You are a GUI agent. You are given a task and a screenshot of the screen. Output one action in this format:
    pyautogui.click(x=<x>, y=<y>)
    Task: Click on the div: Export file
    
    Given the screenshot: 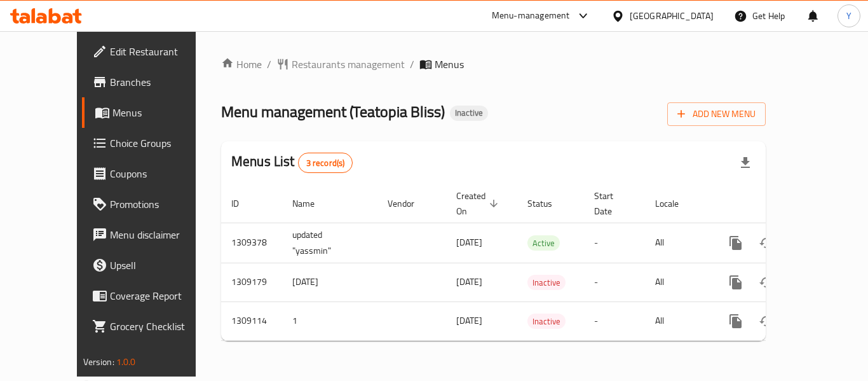 What is the action you would take?
    pyautogui.click(x=745, y=163)
    